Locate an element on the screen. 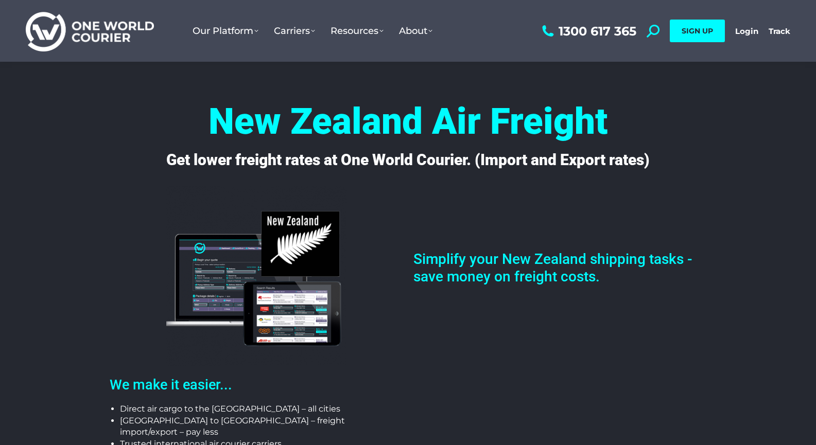 The height and width of the screenshot is (445, 816). img: One World Courier is located at coordinates (90, 31).